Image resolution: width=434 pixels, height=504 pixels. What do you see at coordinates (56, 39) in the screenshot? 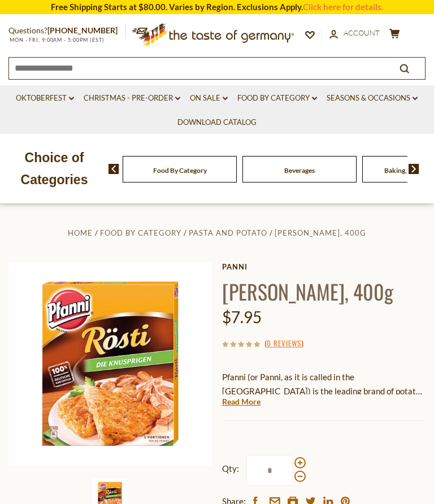
I see `span: MON - FRI, 9:00AM - 5:00PM (EST)` at bounding box center [56, 39].